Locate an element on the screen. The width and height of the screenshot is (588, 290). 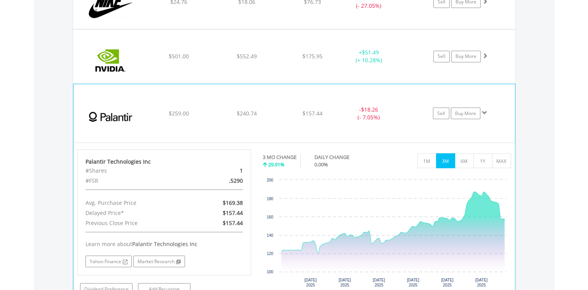
button: 3M is located at coordinates (445, 161).